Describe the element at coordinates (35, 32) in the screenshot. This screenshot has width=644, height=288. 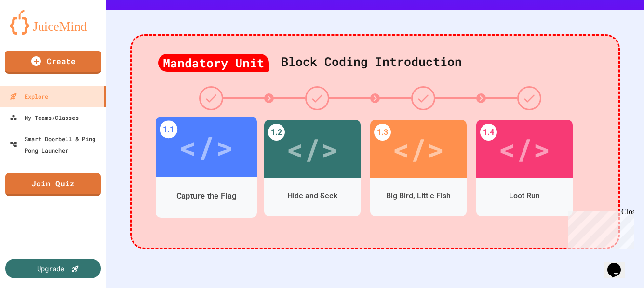
I see `div: Chat with us now!Close` at that location.